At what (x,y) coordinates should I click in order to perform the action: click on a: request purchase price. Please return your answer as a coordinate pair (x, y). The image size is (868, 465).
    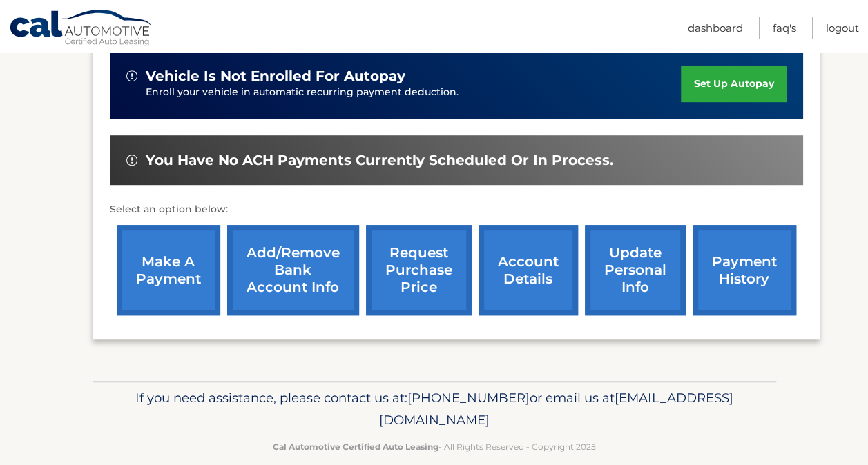
    Looking at the image, I should click on (419, 270).